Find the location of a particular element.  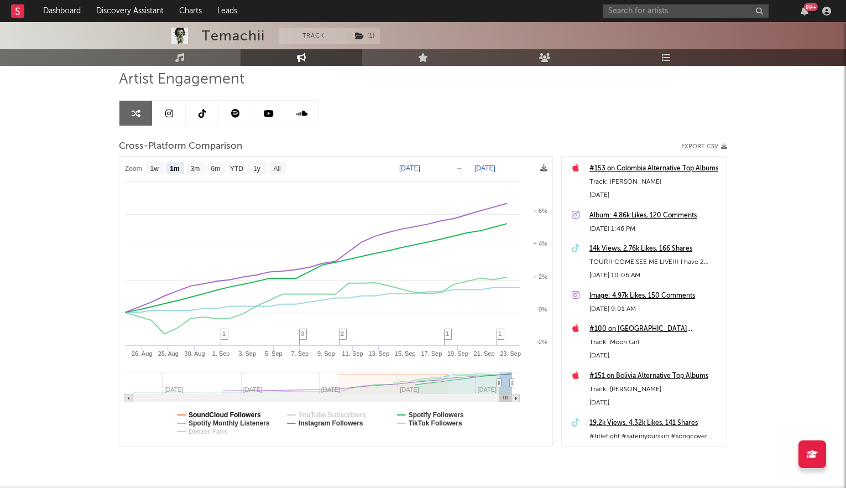

div: #151 on Bolivia Alternative Top Albums is located at coordinates (655, 376).